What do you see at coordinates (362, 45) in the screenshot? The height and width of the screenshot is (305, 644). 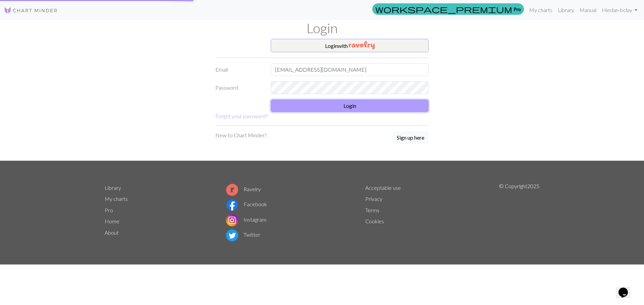 I see `img: Ravelry` at bounding box center [362, 45].